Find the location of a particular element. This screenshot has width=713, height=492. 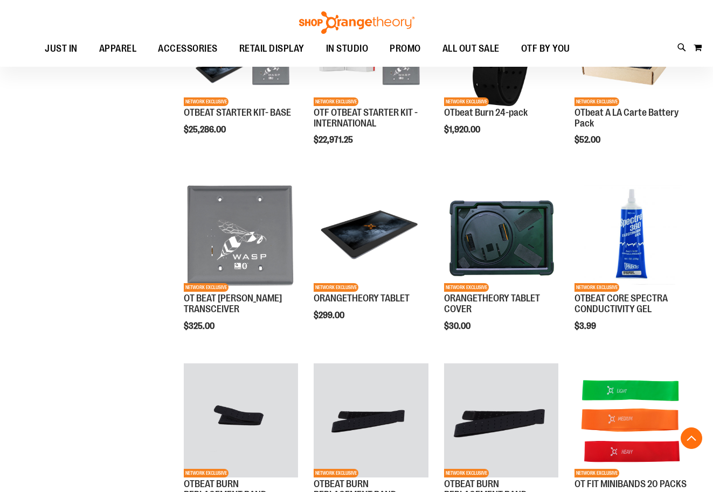

img: Shop Orangetheory is located at coordinates (357, 23).